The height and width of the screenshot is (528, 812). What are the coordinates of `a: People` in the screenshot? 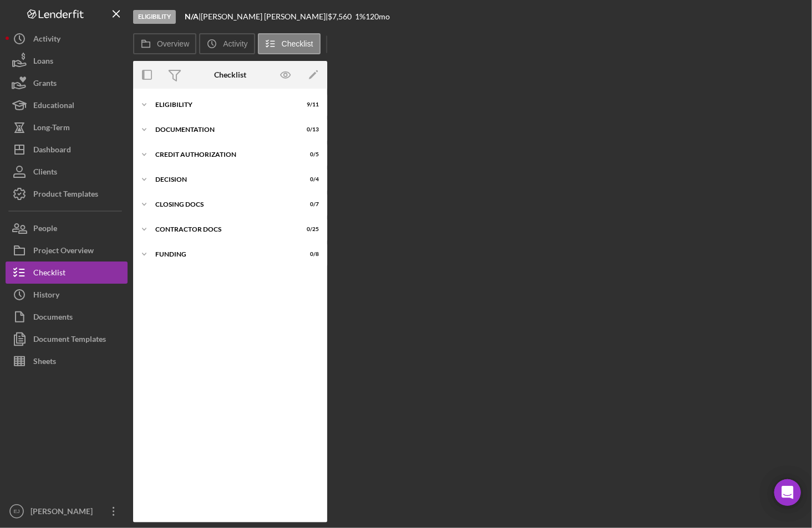 It's located at (66, 229).